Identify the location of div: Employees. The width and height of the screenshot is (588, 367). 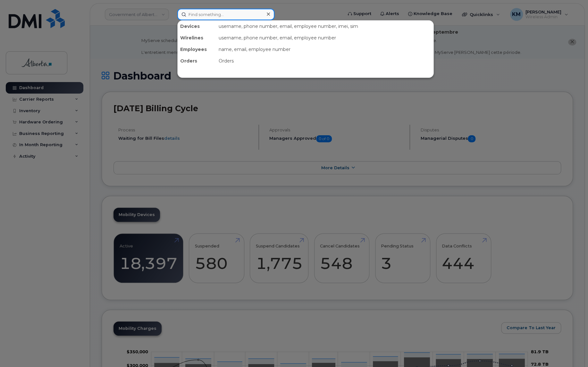
(197, 50).